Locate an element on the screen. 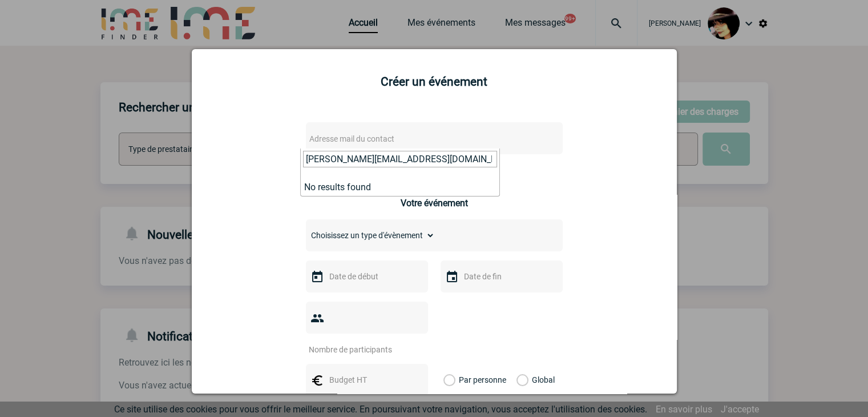 The height and width of the screenshot is (417, 868). input: Date de fin is located at coordinates (500, 277).